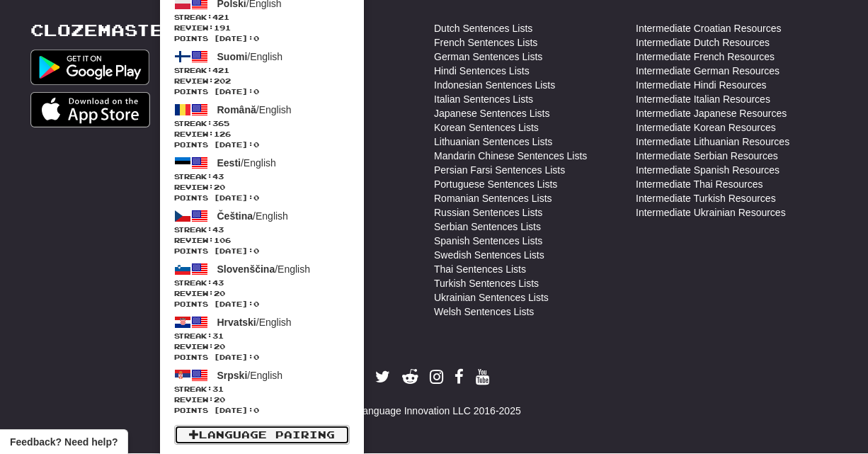 Image resolution: width=868 pixels, height=454 pixels. Describe the element at coordinates (510, 155) in the screenshot. I see `a: Mandarin Chinese Sentences Lists` at that location.